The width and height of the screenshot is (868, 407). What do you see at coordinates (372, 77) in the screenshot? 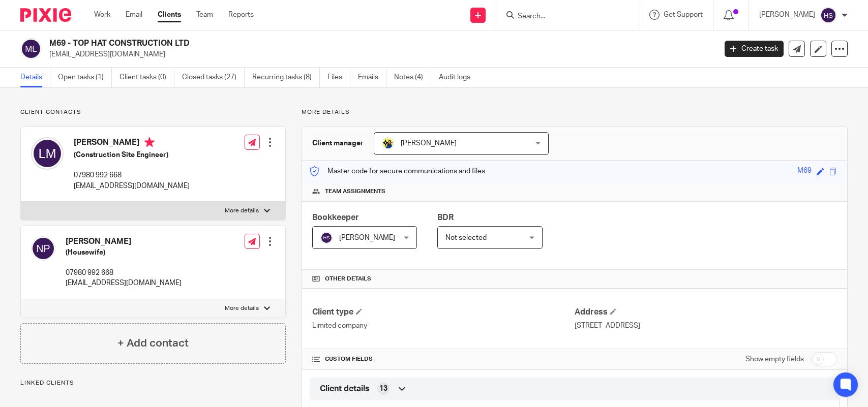
I see `a: Emails` at bounding box center [372, 77].